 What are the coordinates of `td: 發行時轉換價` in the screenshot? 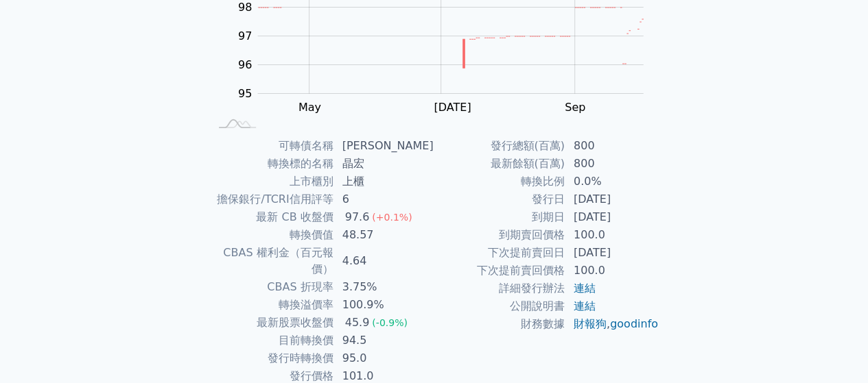 It's located at (271, 359).